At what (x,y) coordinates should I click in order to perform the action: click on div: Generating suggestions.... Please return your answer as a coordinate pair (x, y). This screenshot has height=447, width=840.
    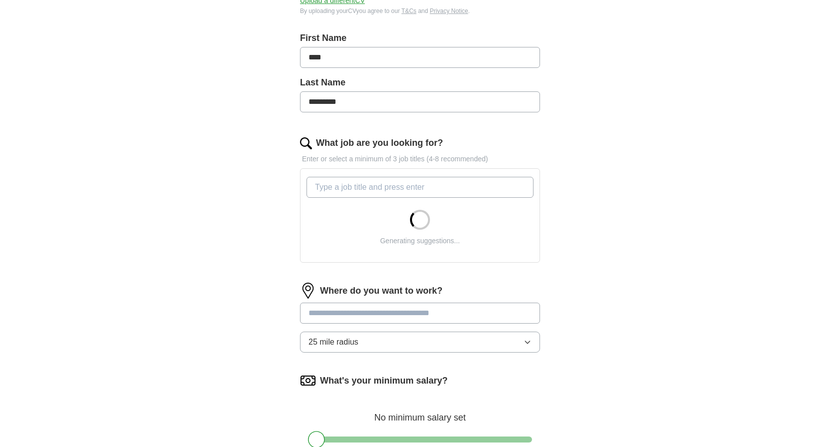
    Looking at the image, I should click on (420, 241).